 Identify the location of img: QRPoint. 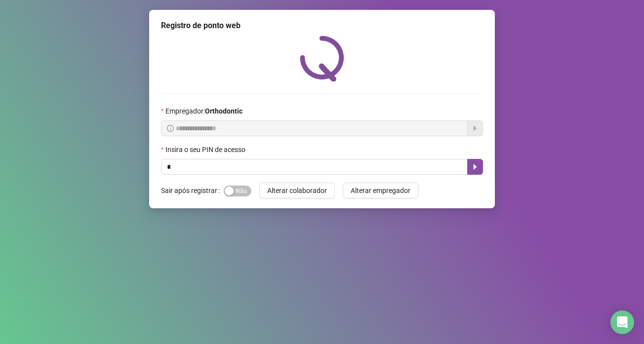
(322, 58).